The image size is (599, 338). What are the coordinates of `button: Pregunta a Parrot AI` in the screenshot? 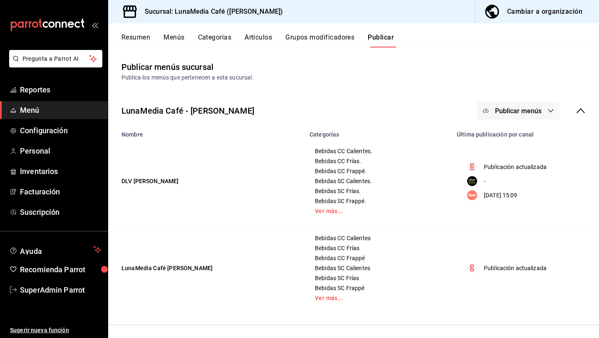 It's located at (56, 59).